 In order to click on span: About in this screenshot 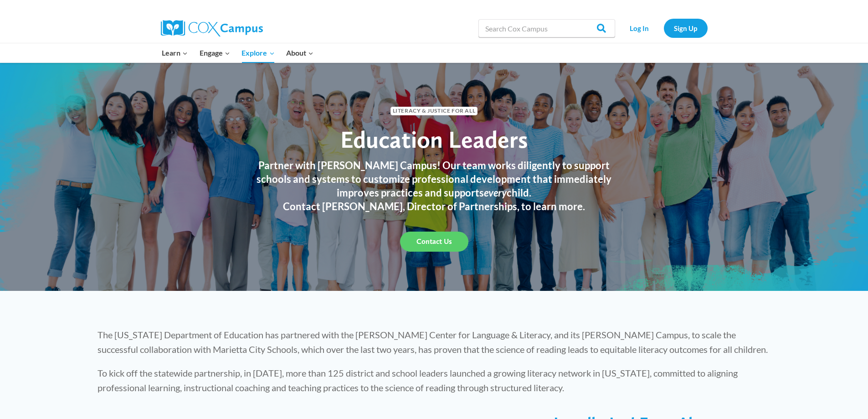, I will do `click(300, 52)`.